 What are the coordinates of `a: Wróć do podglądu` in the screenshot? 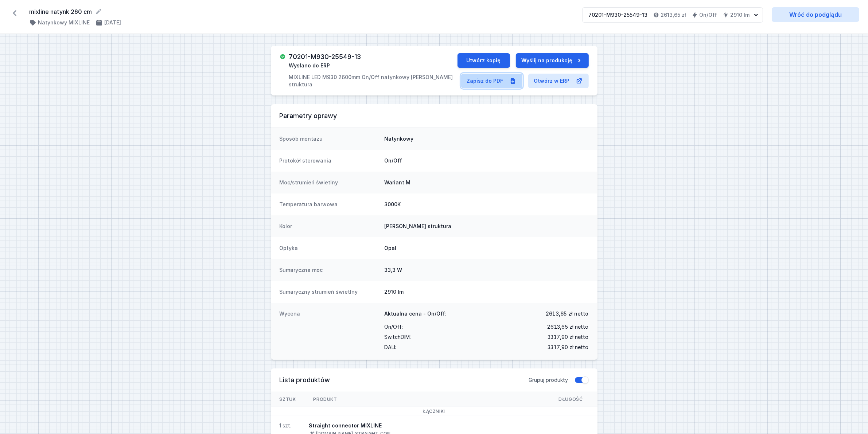 It's located at (816, 15).